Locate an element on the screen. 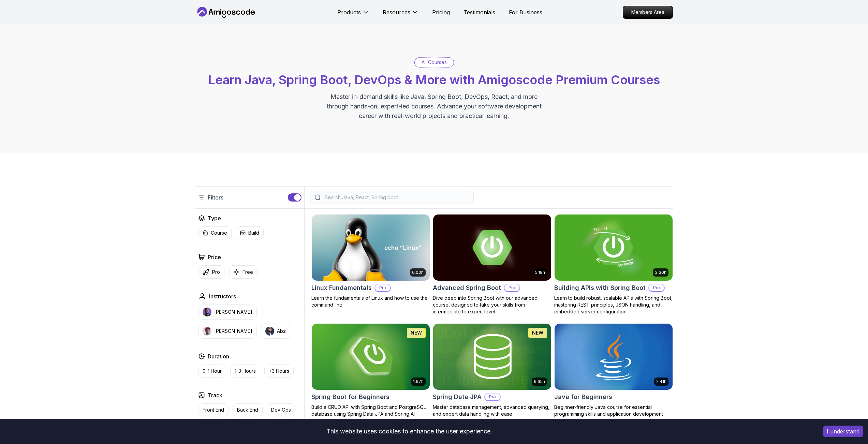  button: Build is located at coordinates (250, 233).